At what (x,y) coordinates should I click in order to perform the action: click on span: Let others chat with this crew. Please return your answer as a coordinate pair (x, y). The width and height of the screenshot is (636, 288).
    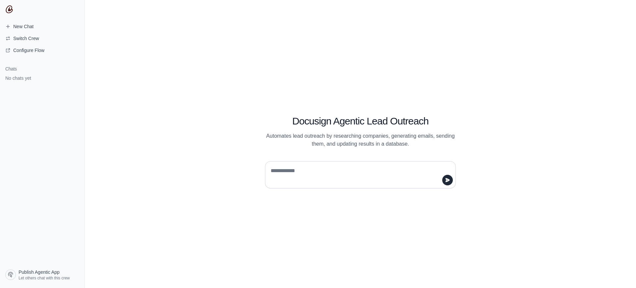
    Looking at the image, I should click on (44, 278).